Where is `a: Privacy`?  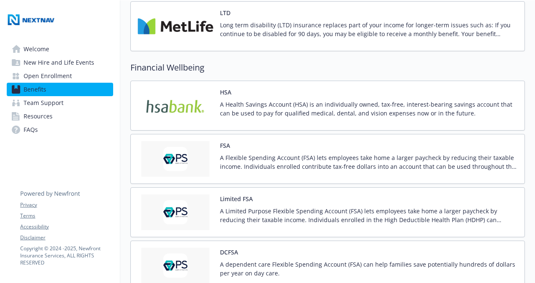
a: Privacy is located at coordinates (66, 205).